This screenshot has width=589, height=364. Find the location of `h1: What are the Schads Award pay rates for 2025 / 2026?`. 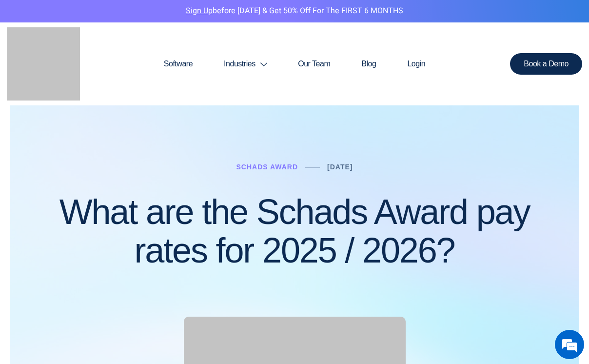

h1: What are the Schads Award pay rates for 2025 / 2026? is located at coordinates (294, 231).